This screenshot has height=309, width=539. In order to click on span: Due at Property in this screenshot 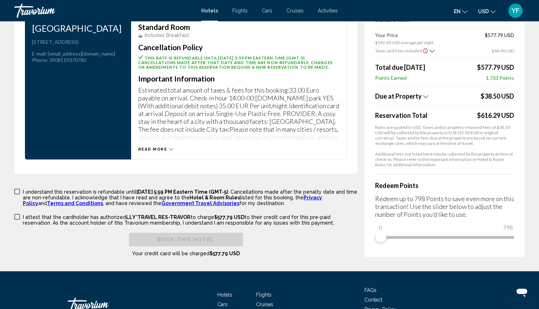, I will do `click(398, 96)`.